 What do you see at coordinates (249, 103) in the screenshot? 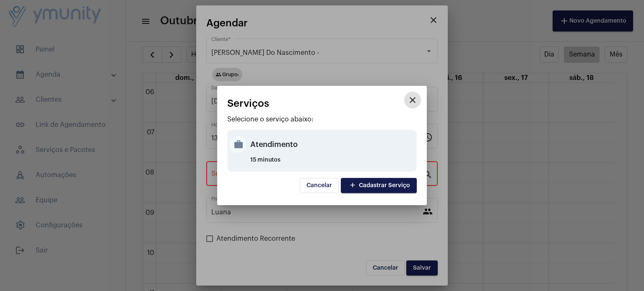
I see `span: Serviços` at bounding box center [249, 103].